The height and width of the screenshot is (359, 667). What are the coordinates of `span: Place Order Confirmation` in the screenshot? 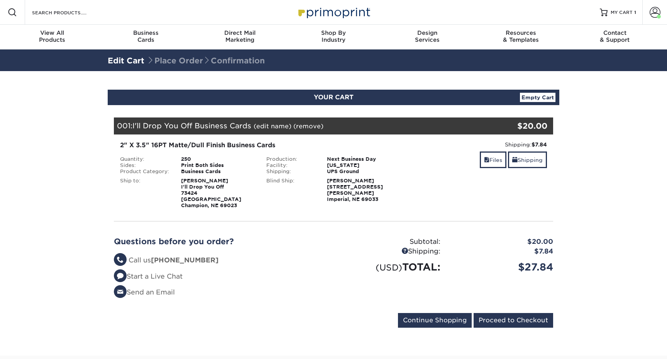 It's located at (206, 61).